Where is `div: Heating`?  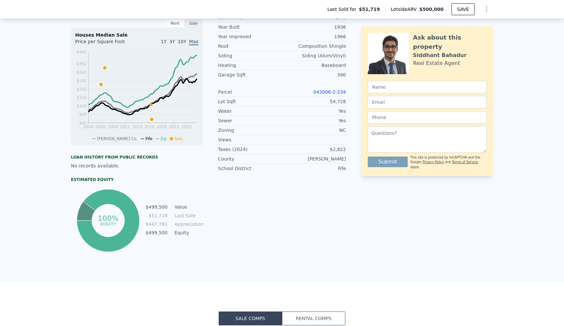 div: Heating is located at coordinates (250, 65).